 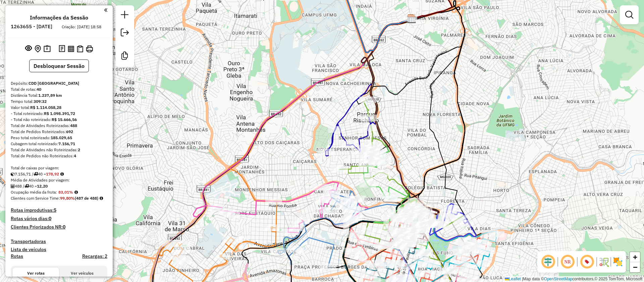 What do you see at coordinates (59, 83) in the screenshot?
I see `div: Depósito:` at bounding box center [59, 83].